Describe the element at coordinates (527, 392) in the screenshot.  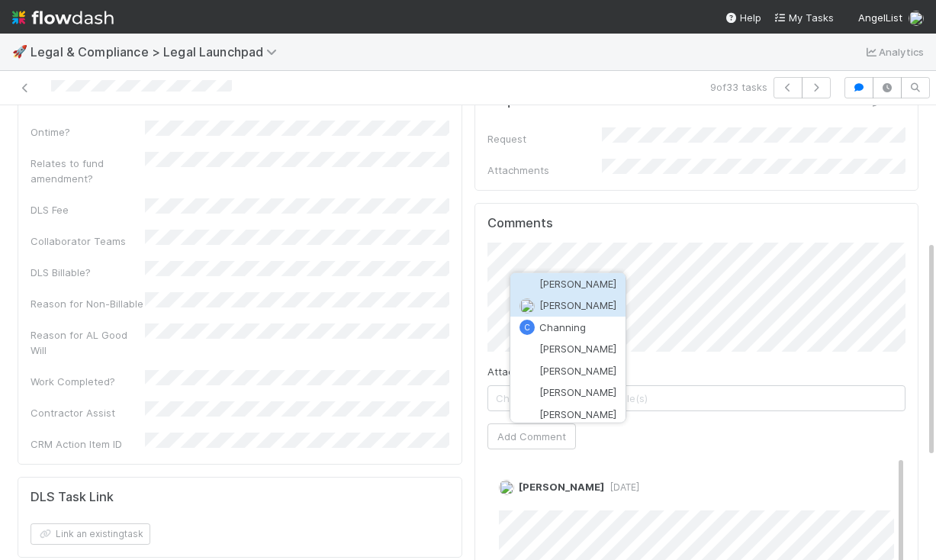
I see `img: avatar_abca0ba5-4208-44dd-8897-90682736f166.png` at that location.